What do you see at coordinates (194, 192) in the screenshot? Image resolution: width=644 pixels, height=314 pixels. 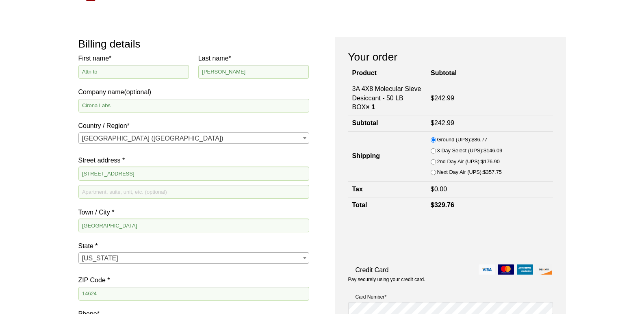 I see `input: Apartment, suite, unit, etc. (optional)` at bounding box center [194, 192].